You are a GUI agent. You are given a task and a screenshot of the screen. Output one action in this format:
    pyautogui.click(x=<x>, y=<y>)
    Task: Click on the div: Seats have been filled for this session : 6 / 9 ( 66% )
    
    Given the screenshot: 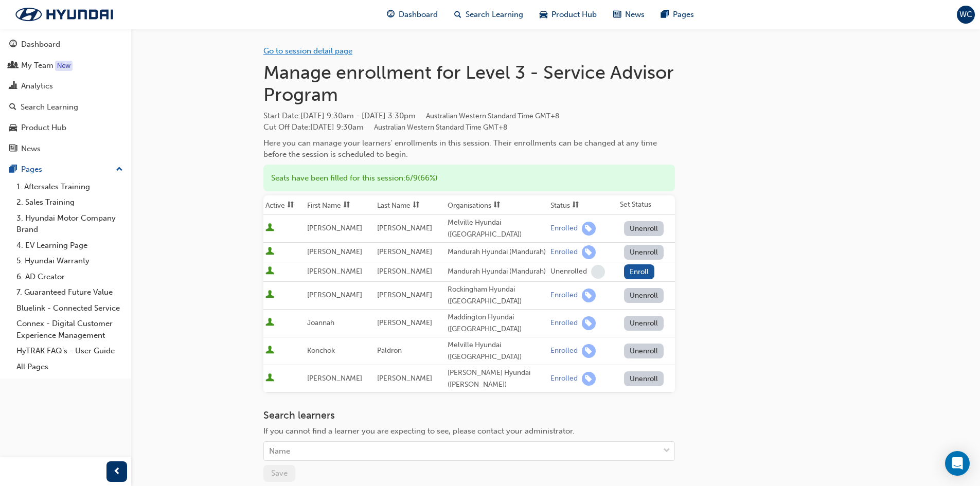 What is the action you would take?
    pyautogui.click(x=469, y=178)
    